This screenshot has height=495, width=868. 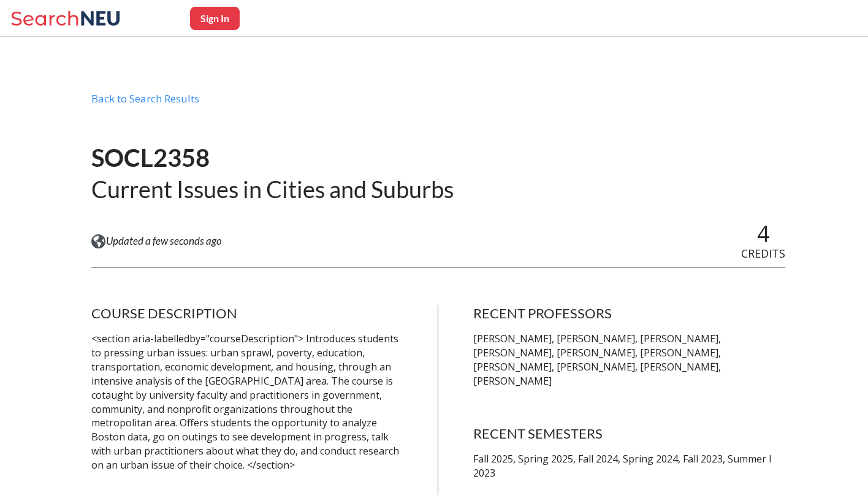 I want to click on p: Fall 2025, Spring 2025, Fall 2024, Spring 2024, Fall 2023, Summer I 2023, so click(x=630, y=466).